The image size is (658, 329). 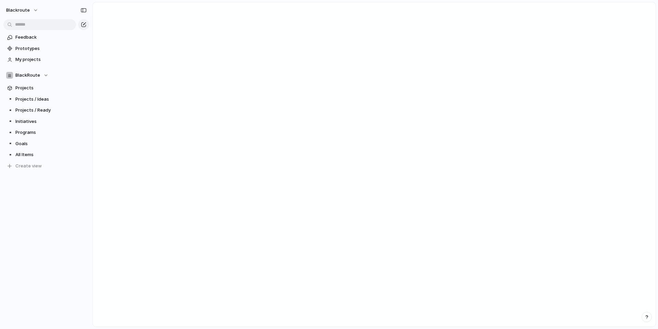 I want to click on a: ▪️Programs, so click(x=46, y=133).